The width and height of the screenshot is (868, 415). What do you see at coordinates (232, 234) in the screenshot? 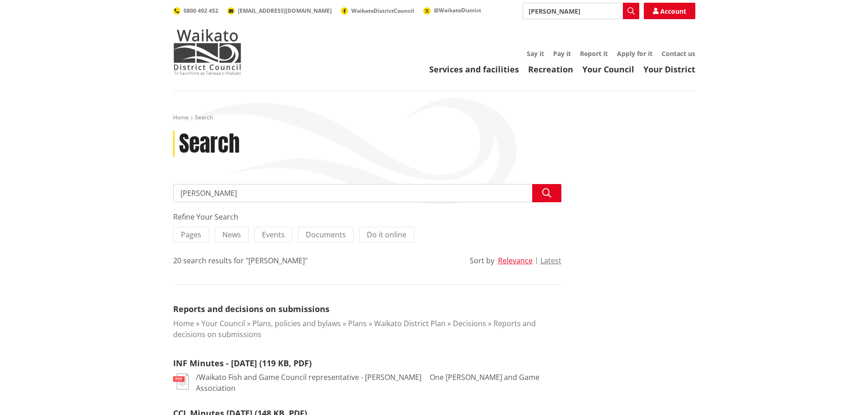
I see `span: News` at bounding box center [232, 234].